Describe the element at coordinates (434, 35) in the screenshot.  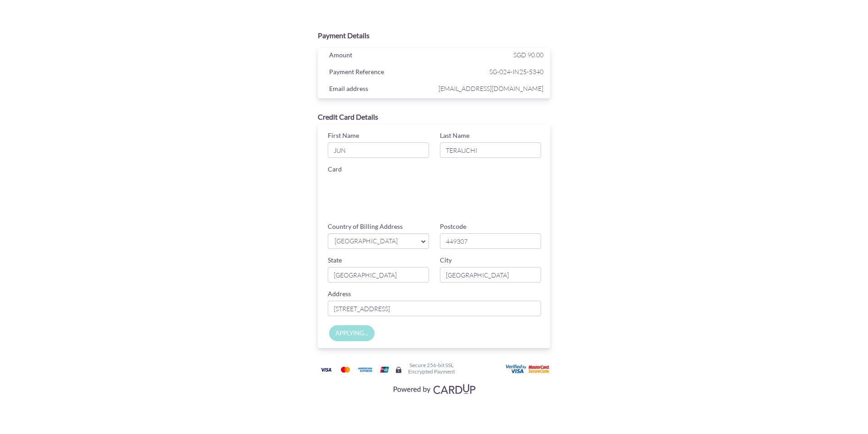
I see `div: Payment Details` at that location.